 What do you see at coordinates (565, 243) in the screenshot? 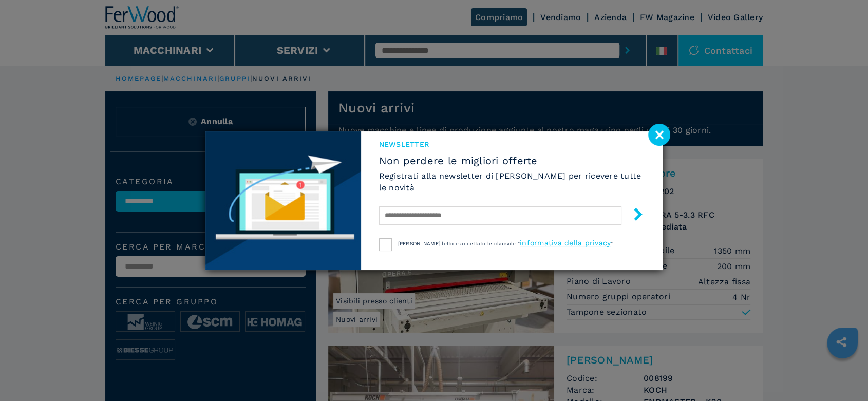
I see `a: informativa della privacy` at bounding box center [565, 243].